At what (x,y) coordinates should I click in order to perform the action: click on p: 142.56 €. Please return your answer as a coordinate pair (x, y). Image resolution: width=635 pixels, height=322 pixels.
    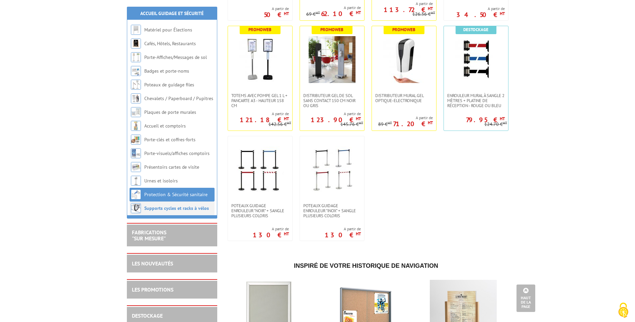
    Looking at the image, I should click on (280, 124).